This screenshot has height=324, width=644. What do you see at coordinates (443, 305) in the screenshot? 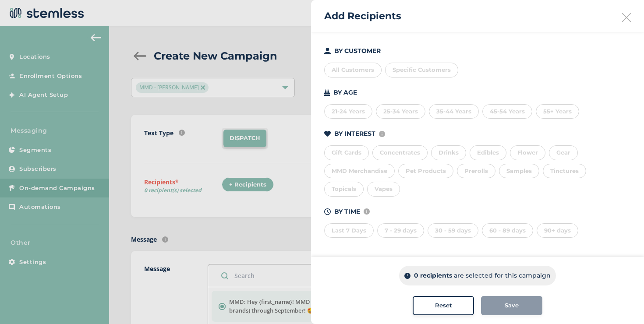
I see `span: Reset` at bounding box center [443, 305].